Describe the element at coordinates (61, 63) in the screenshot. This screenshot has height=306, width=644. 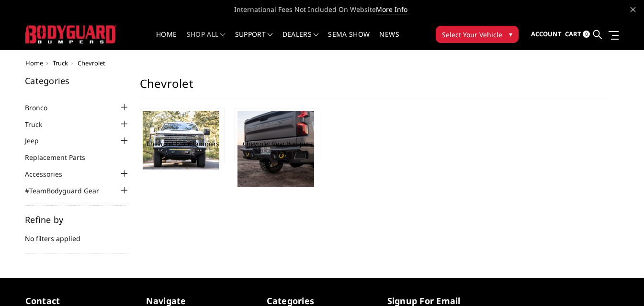
I see `span: Truck` at that location.